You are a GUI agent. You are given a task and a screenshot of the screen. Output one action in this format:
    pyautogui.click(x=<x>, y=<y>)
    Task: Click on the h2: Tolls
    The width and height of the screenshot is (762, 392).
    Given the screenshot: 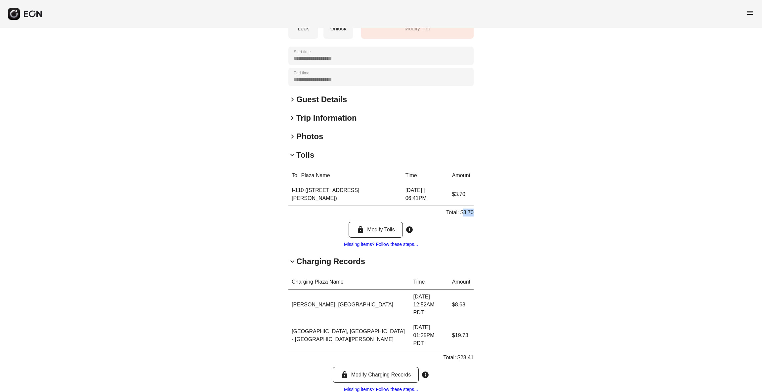 What is the action you would take?
    pyautogui.click(x=305, y=155)
    